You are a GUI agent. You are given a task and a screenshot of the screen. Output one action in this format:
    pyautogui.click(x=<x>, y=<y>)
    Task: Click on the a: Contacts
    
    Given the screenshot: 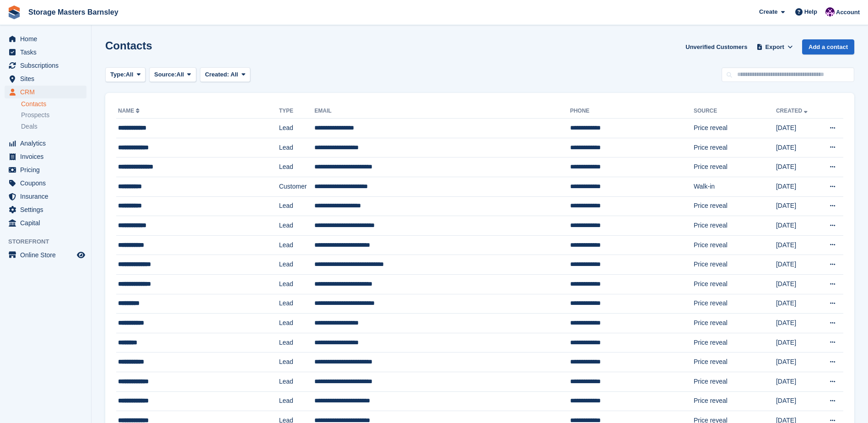 What is the action you would take?
    pyautogui.click(x=53, y=104)
    